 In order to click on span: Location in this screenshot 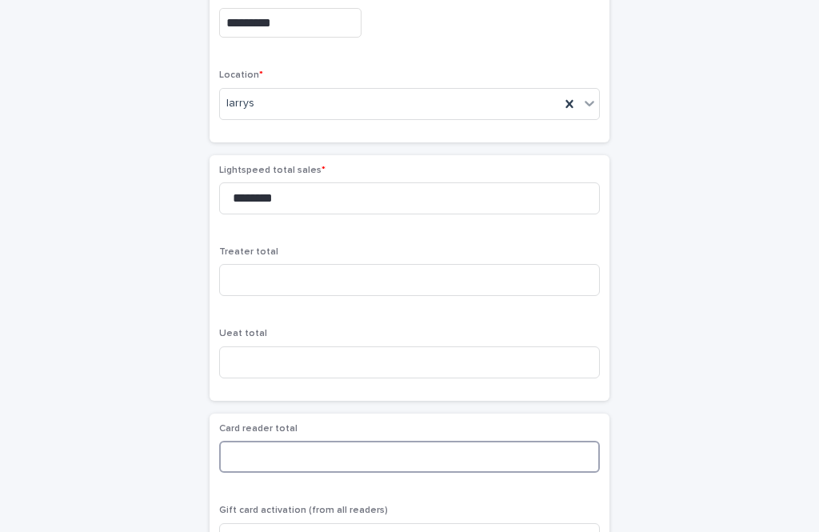, I will do `click(241, 75)`.